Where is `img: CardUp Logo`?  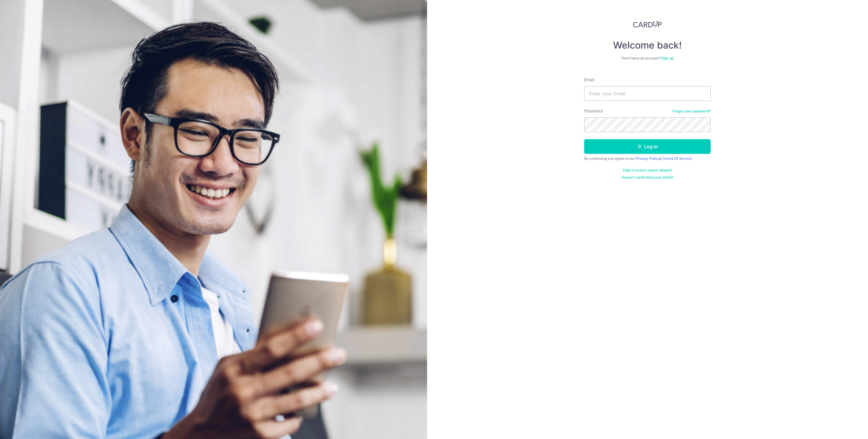 img: CardUp Logo is located at coordinates (647, 24).